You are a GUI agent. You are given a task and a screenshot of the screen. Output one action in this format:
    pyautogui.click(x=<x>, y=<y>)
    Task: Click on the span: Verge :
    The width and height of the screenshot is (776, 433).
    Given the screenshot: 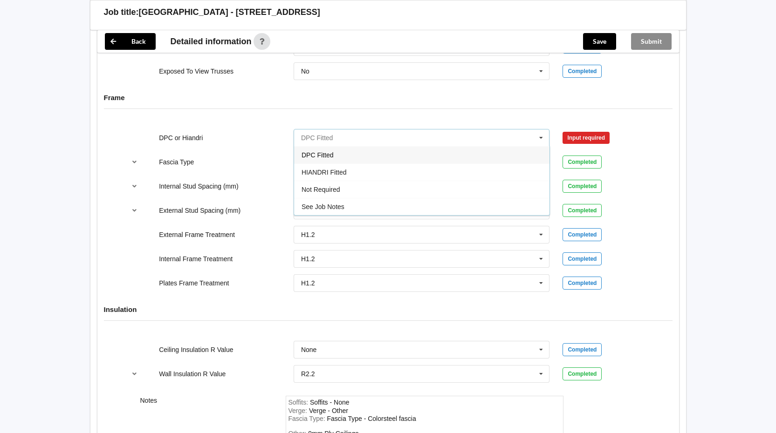 What is the action you would take?
    pyautogui.click(x=299, y=411)
    